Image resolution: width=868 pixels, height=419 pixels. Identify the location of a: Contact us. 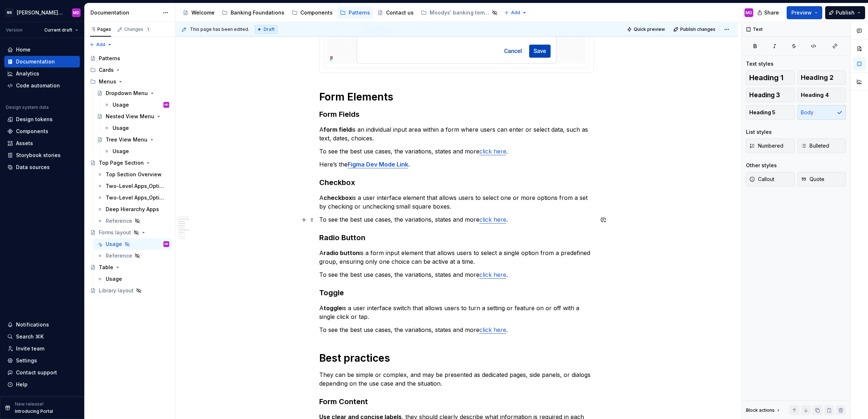
(396, 13).